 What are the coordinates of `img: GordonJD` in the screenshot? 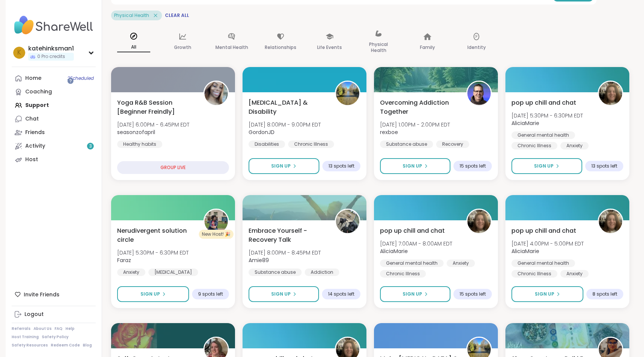 It's located at (347, 93).